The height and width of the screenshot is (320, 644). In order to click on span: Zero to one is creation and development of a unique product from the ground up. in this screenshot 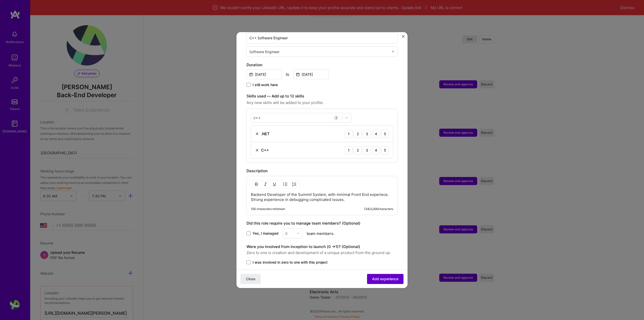, I will do `click(322, 253)`.